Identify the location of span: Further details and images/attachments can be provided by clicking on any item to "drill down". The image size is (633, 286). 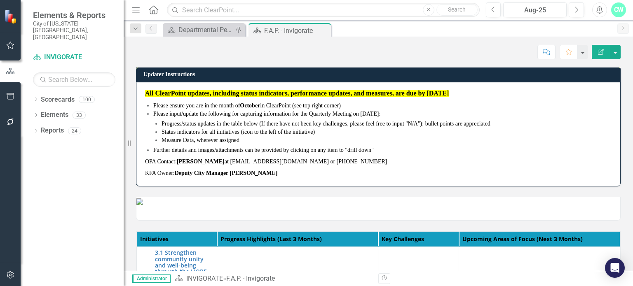
(263, 150).